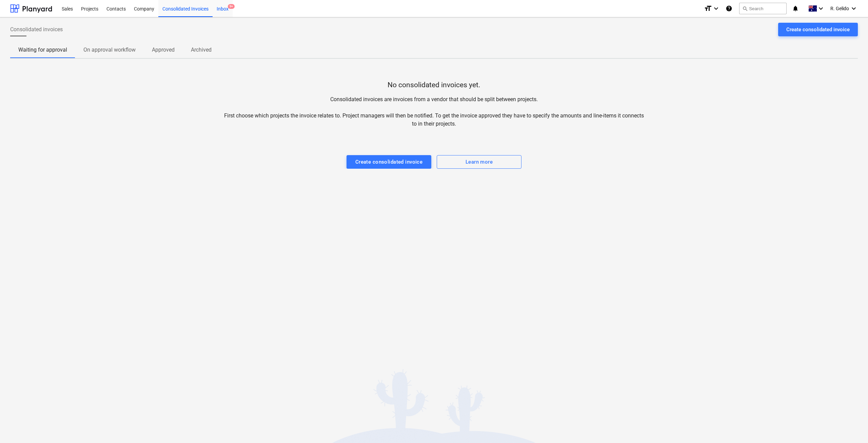 Image resolution: width=868 pixels, height=443 pixels. I want to click on span: search, so click(745, 8).